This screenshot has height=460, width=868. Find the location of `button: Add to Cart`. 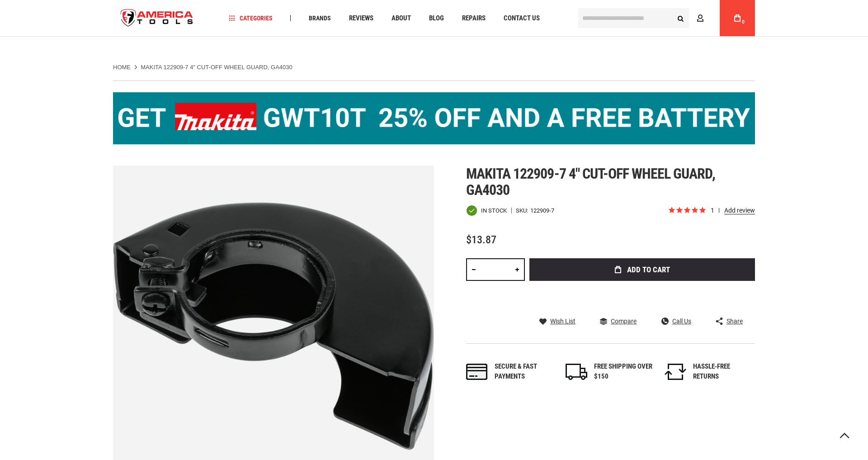

button: Add to Cart is located at coordinates (642, 270).